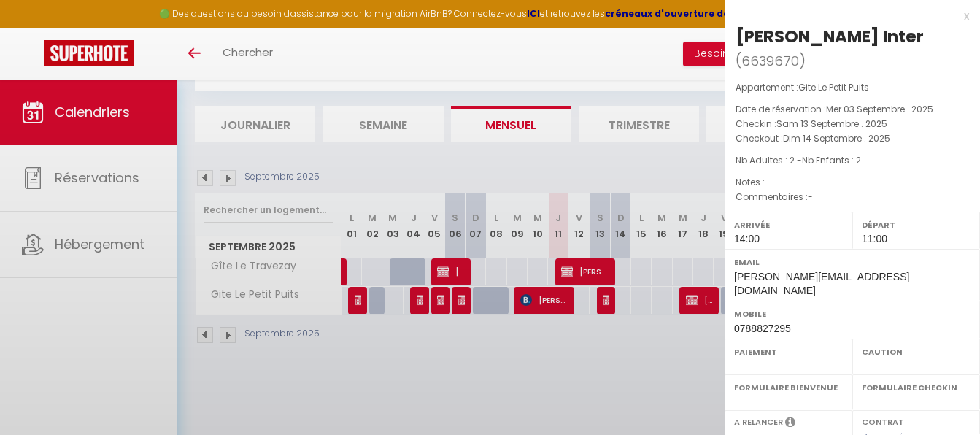 This screenshot has height=435, width=980. I want to click on span: Dim 14 Septembre . 2025, so click(836, 138).